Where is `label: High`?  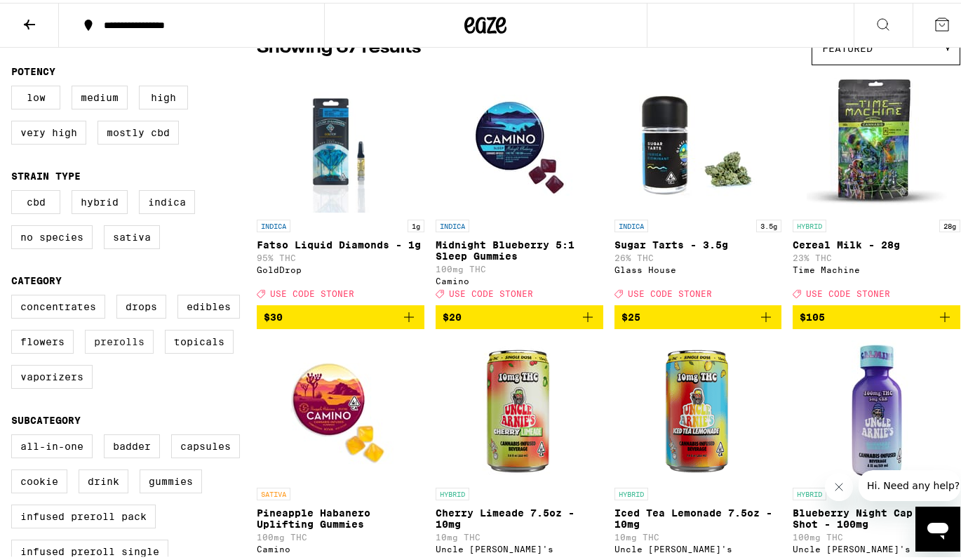
label: High is located at coordinates (163, 95).